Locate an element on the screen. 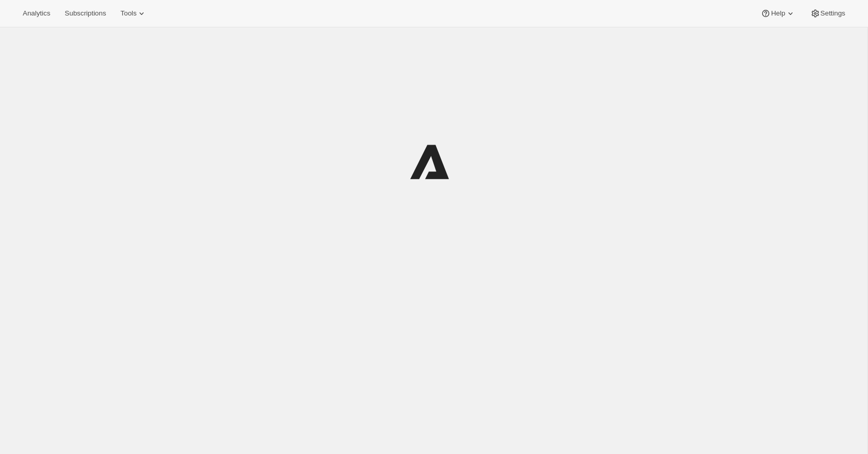 This screenshot has height=454, width=868. span: Analytics is located at coordinates (36, 13).